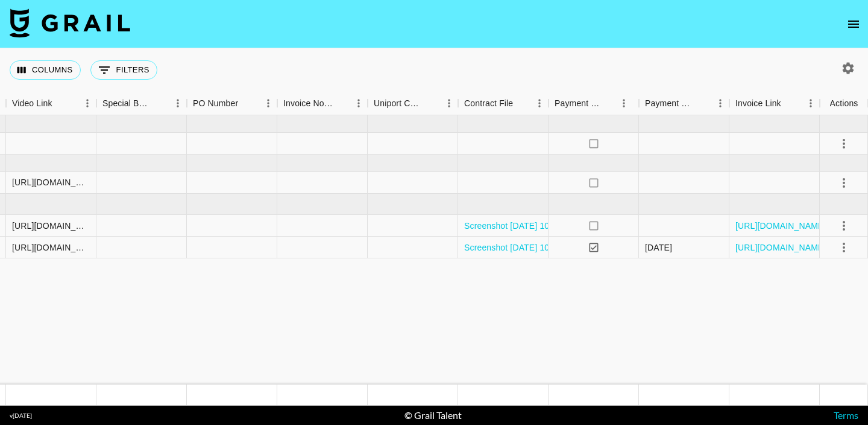 The width and height of the screenshot is (868, 425). What do you see at coordinates (845, 103) in the screenshot?
I see `div: Actions` at bounding box center [845, 103].